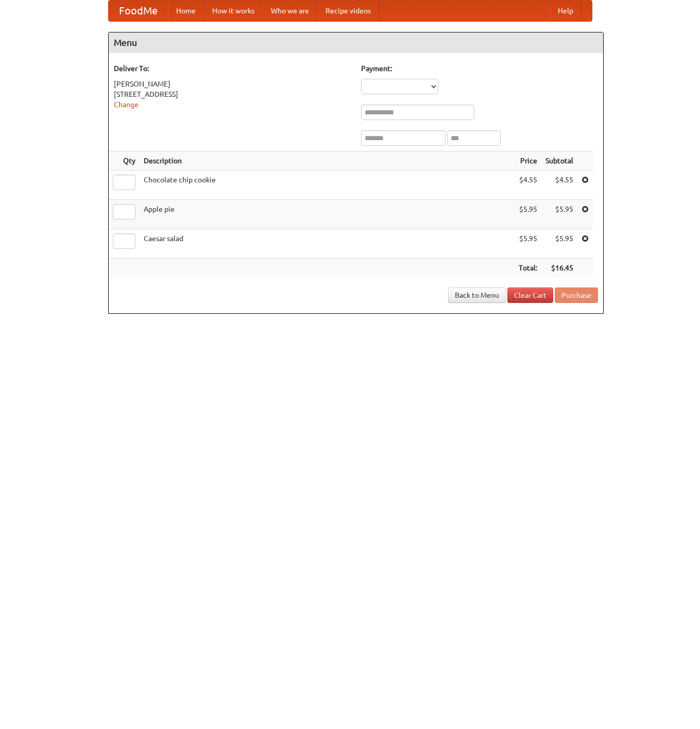 The width and height of the screenshot is (700, 729). I want to click on a: Home, so click(186, 11).